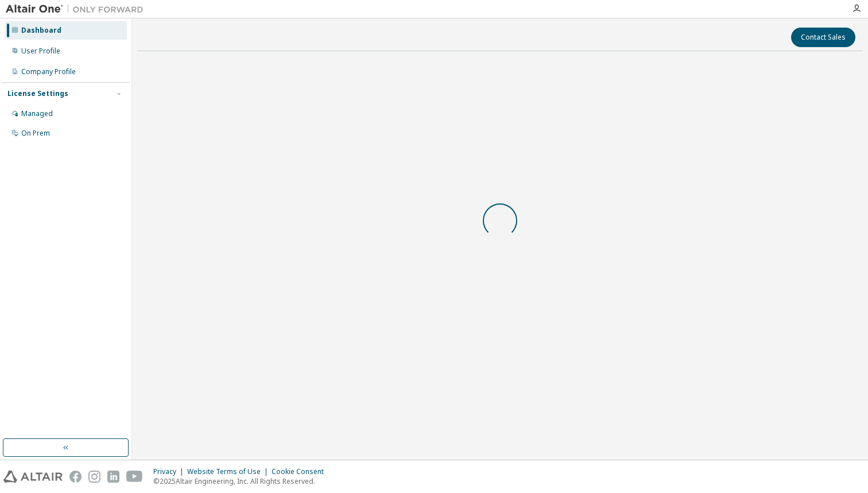 The image size is (868, 493). I want to click on div: User Profile, so click(41, 51).